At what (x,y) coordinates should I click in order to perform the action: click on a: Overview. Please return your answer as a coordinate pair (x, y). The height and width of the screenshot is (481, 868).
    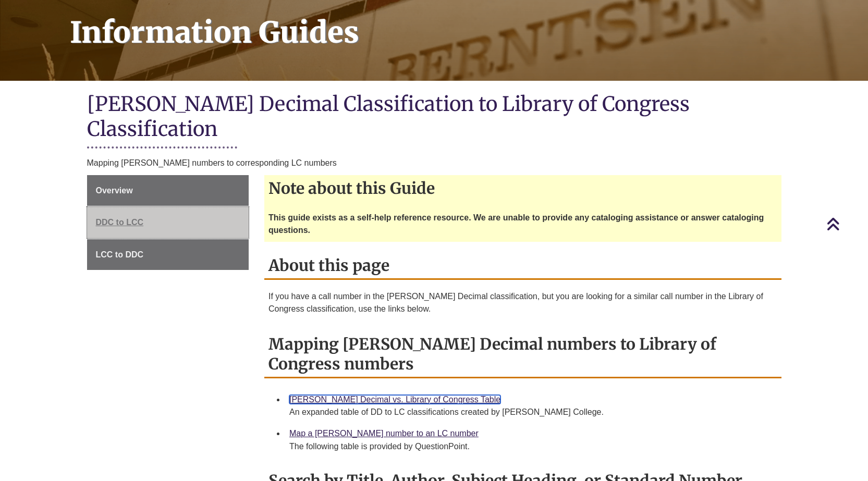
    Looking at the image, I should click on (168, 191).